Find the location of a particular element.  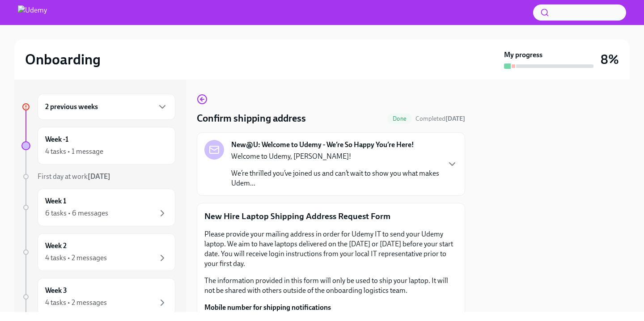

div: 6 tasks • 6 messages is located at coordinates (77, 213).